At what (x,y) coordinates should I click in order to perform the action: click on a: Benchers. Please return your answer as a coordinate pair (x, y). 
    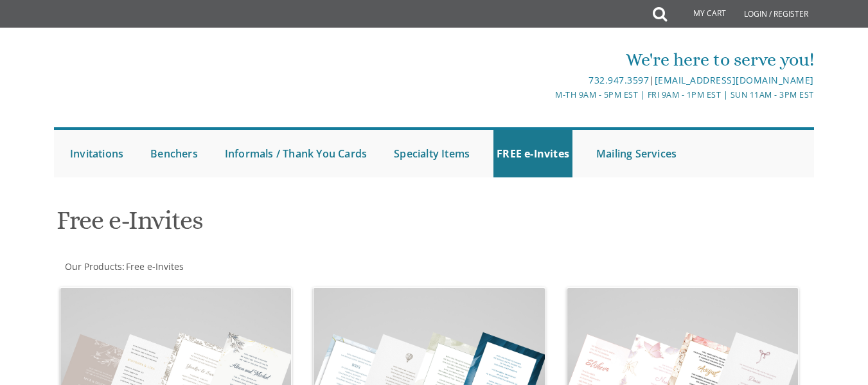
    Looking at the image, I should click on (174, 154).